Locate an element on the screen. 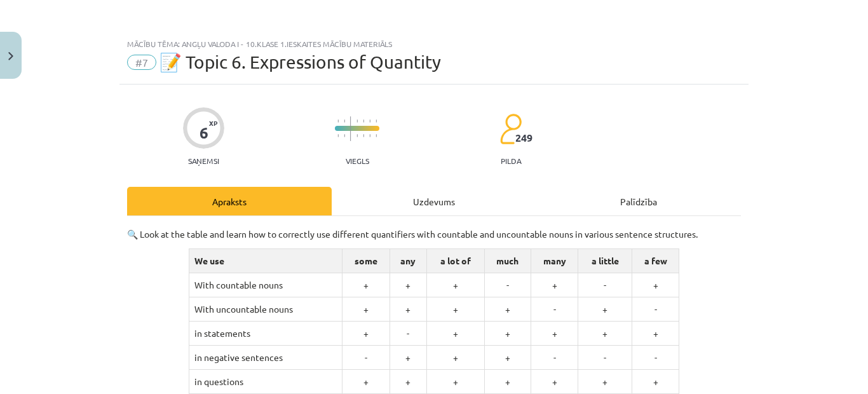  div: 6 is located at coordinates (204, 133).